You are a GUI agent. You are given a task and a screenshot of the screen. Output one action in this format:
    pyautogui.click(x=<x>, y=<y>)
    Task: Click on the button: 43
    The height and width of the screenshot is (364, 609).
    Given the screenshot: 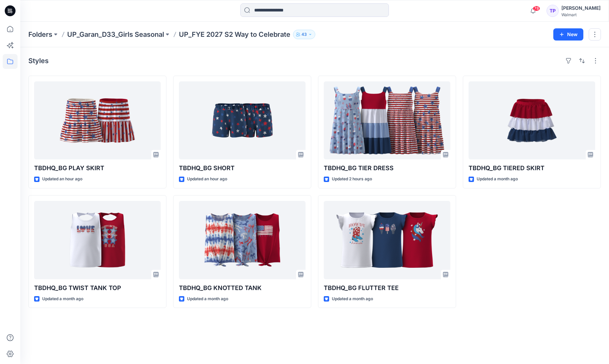 What is the action you would take?
    pyautogui.click(x=304, y=35)
    